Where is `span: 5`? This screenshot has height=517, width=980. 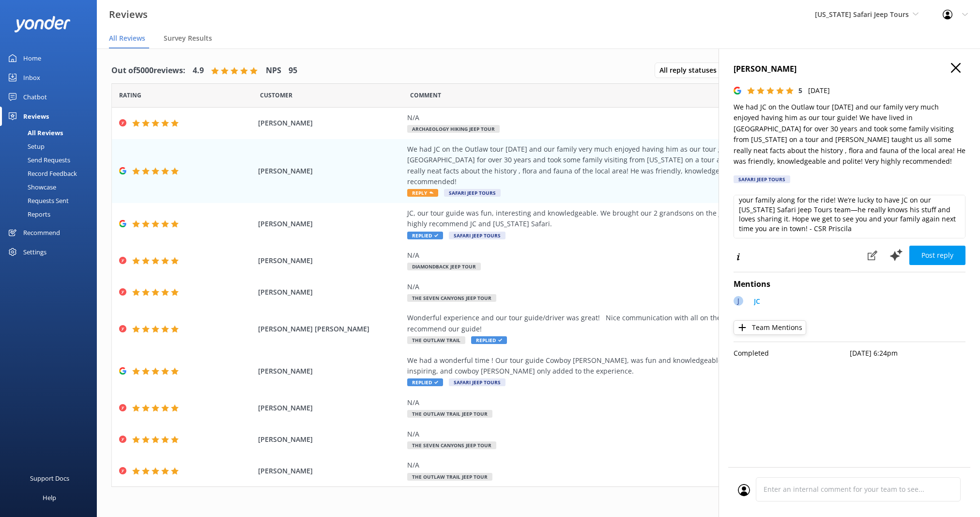 span: 5 is located at coordinates (800, 90).